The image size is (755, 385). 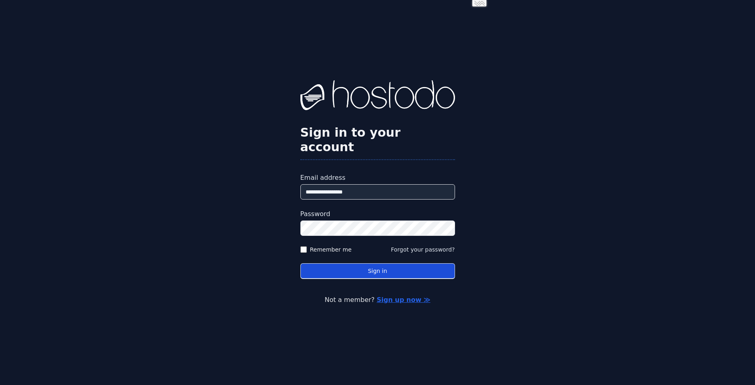 What do you see at coordinates (377, 300) in the screenshot?
I see `p: Not a member?` at bounding box center [377, 300].